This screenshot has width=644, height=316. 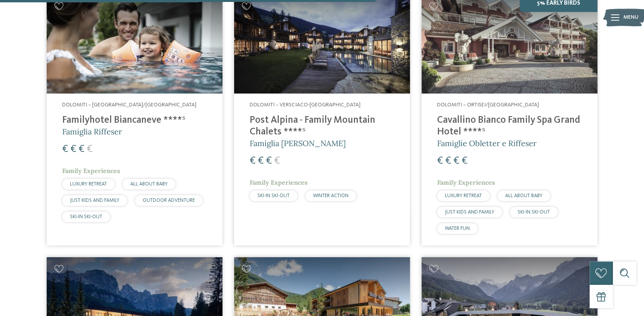 What do you see at coordinates (168, 200) in the screenshot?
I see `span: OUTDOOR ADVENTURE` at bounding box center [168, 200].